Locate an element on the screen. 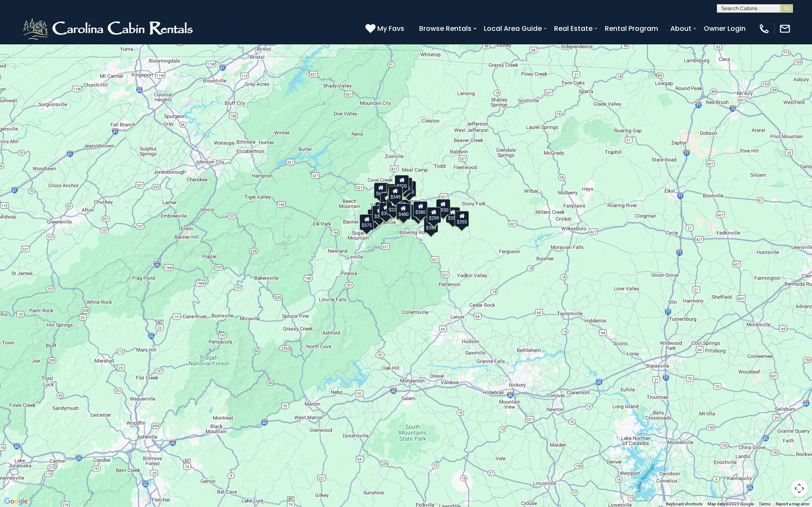 The width and height of the screenshot is (812, 507). a: About is located at coordinates (681, 28).